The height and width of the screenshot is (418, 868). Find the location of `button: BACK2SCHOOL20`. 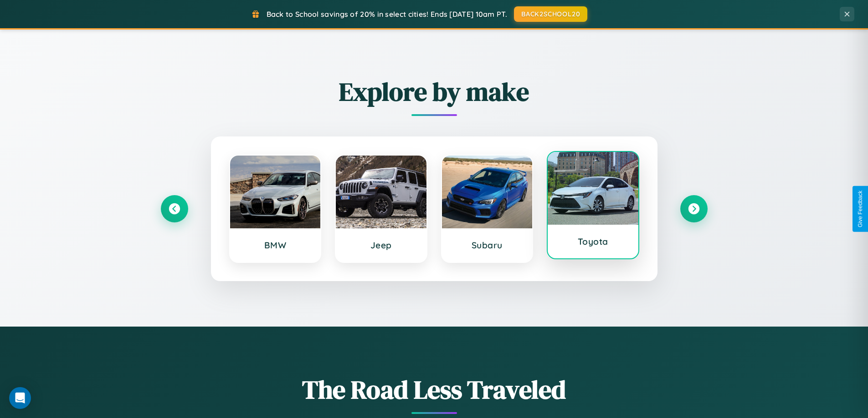

button: BACK2SCHOOL20 is located at coordinates (550, 14).